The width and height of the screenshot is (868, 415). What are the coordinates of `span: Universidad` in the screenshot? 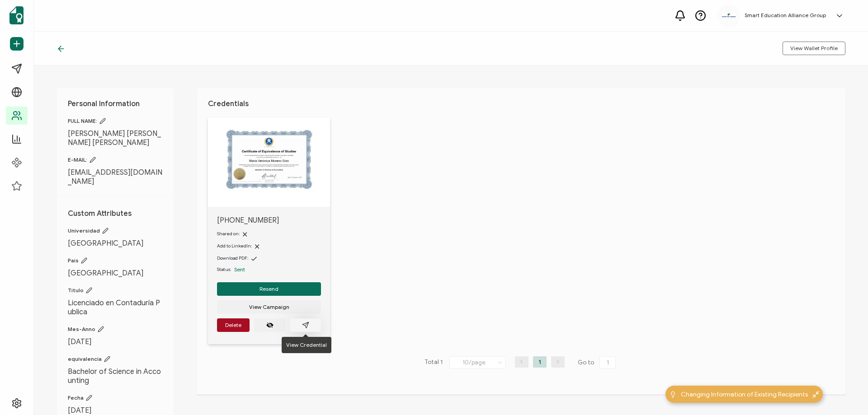 It's located at (116, 231).